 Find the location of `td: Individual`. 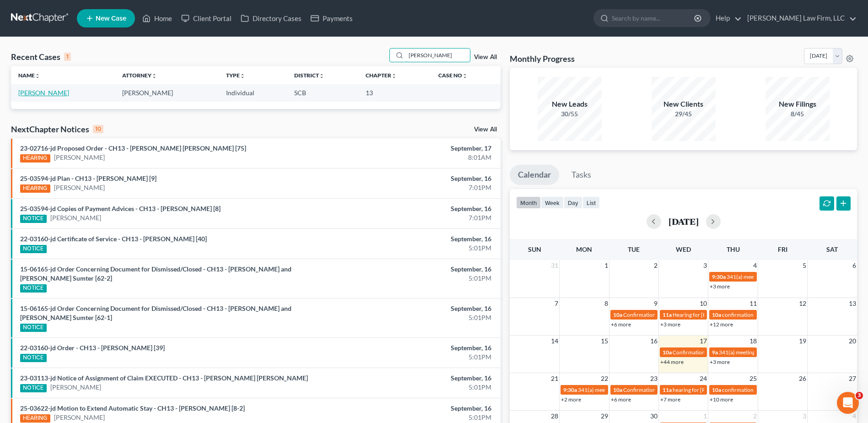

td: Individual is located at coordinates (253, 93).